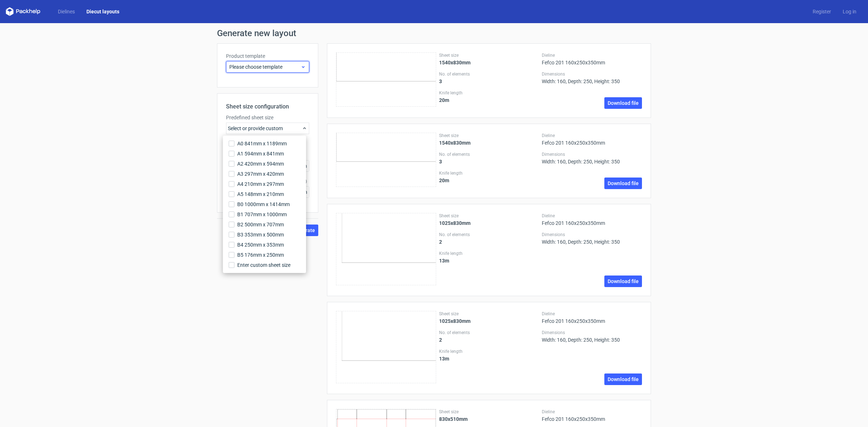 The height and width of the screenshot is (427, 868). What do you see at coordinates (267, 117) in the screenshot?
I see `label: Predefined sheet size` at bounding box center [267, 117].